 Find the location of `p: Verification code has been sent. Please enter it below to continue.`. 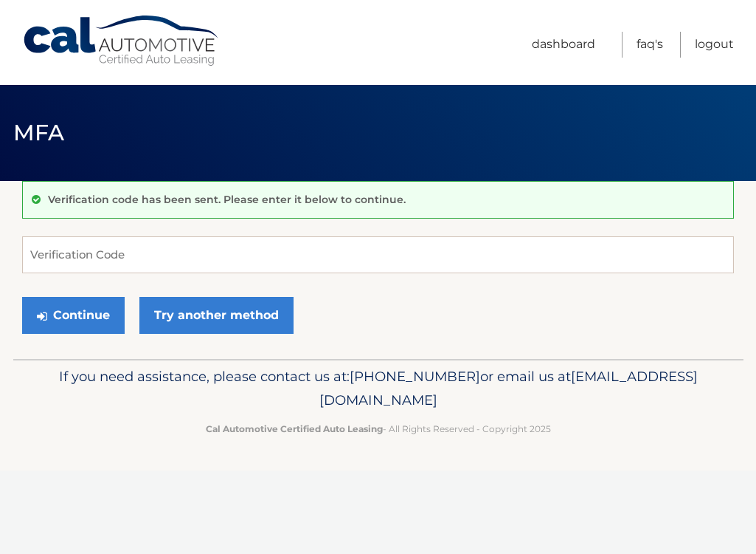

p: Verification code has been sent. Please enter it below to continue. is located at coordinates (226, 199).